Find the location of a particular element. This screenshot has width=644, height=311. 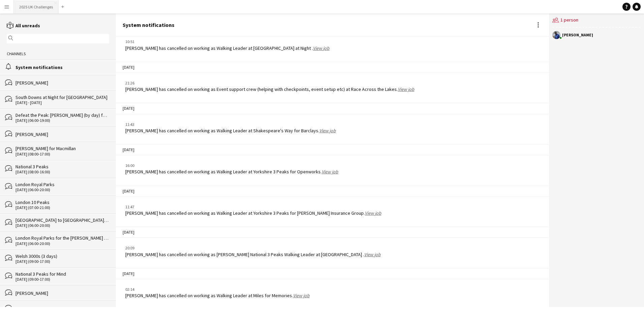

div: 10:51 is located at coordinates (227, 42).